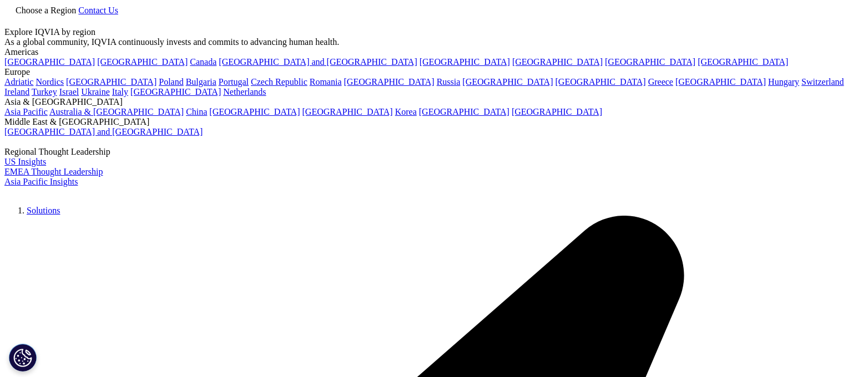 This screenshot has width=868, height=377. Describe the element at coordinates (98, 10) in the screenshot. I see `a: Contact Us` at that location.